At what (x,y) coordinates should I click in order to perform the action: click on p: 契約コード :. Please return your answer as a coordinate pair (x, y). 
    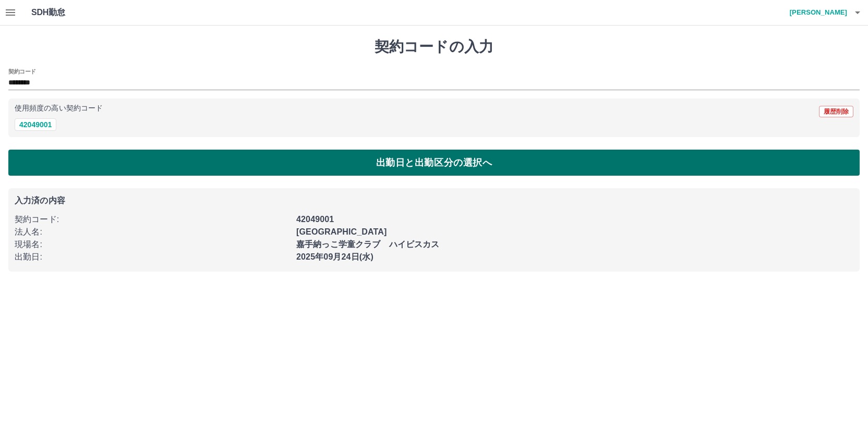
    Looking at the image, I should click on (152, 220).